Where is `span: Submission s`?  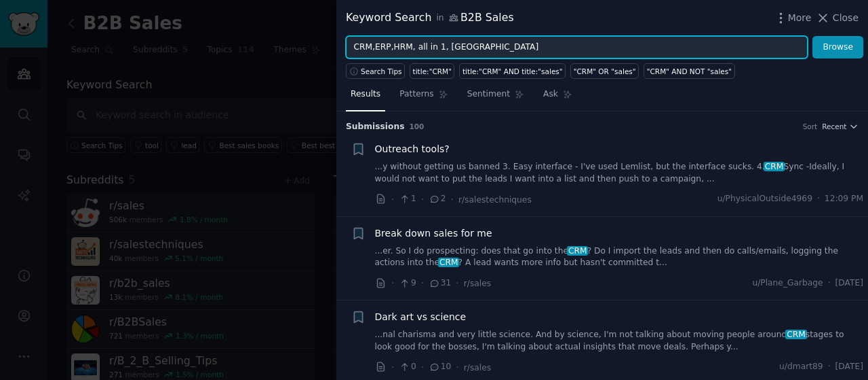
span: Submission s is located at coordinates (375, 127).